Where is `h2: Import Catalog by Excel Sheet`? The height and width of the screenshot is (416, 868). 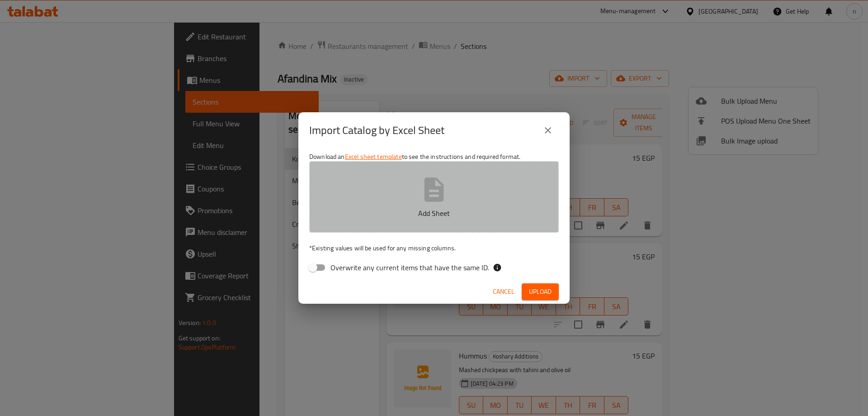
h2: Import Catalog by Excel Sheet is located at coordinates (377, 130).